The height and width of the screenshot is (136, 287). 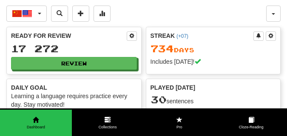 I want to click on span: 734, so click(x=162, y=49).